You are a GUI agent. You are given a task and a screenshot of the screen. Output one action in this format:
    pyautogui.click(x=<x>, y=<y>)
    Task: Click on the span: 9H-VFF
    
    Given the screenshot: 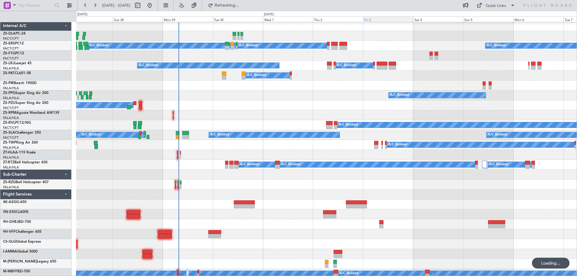 What is the action you would take?
    pyautogui.click(x=9, y=232)
    